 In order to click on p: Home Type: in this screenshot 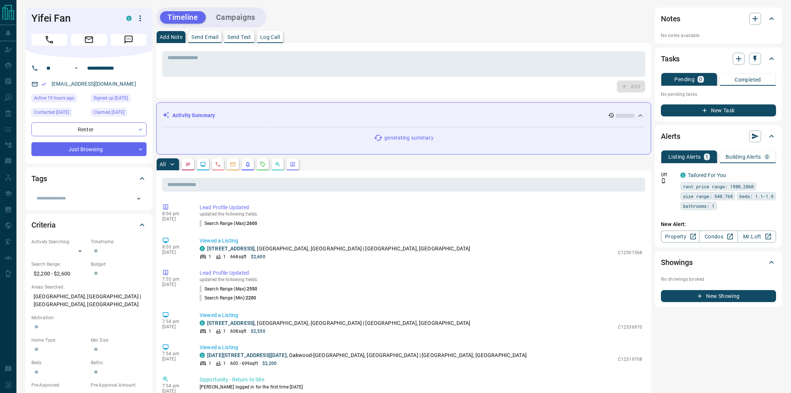, I will do `click(59, 340)`.